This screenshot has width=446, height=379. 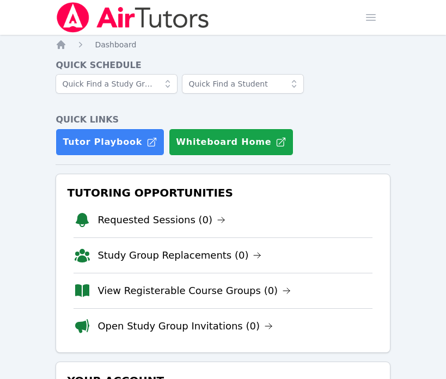 What do you see at coordinates (194, 291) in the screenshot?
I see `a: View Registerable Course Groups (0)` at bounding box center [194, 291].